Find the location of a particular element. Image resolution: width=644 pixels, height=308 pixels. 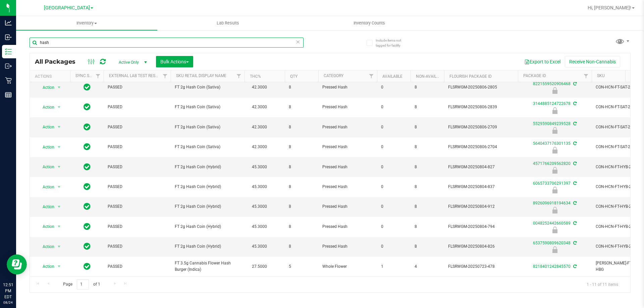

span: FLSRWGM-20250806-2704 is located at coordinates (481, 147).